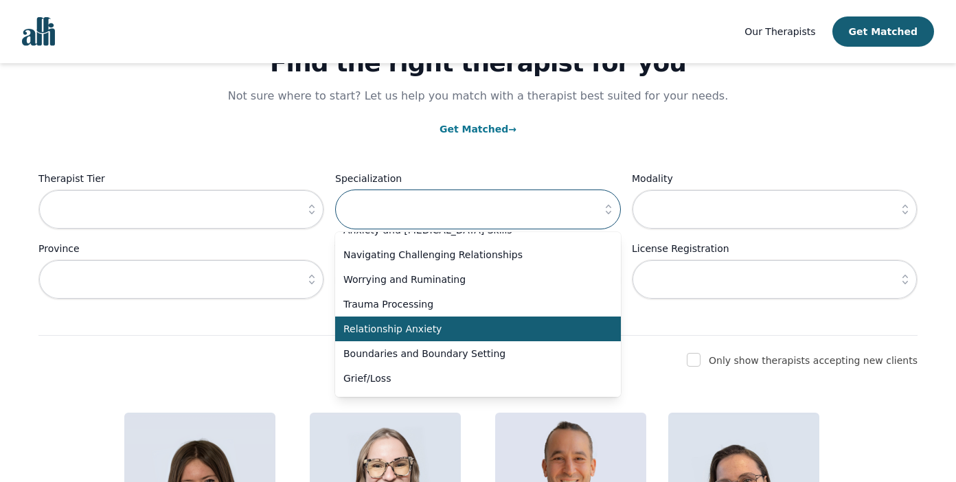 This screenshot has height=482, width=956. What do you see at coordinates (813, 361) in the screenshot?
I see `label: Only show therapists accepting new clients` at bounding box center [813, 361].